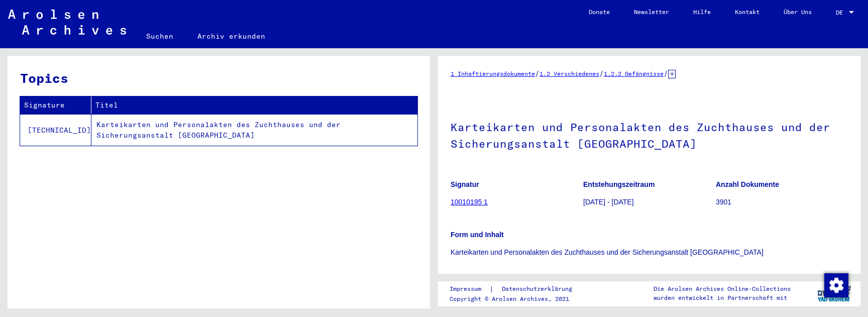 The width and height of the screenshot is (868, 317). I want to click on b: Entstehungszeitraum, so click(619, 184).